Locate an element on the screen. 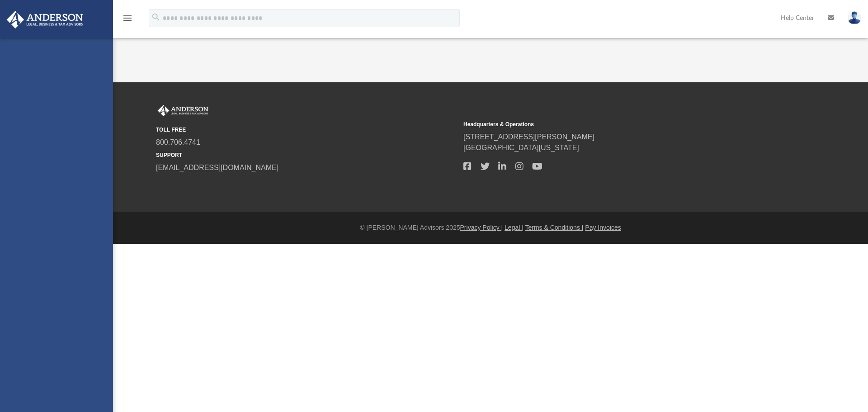 This screenshot has height=412, width=868. small: TOLL FREE is located at coordinates (306, 129).